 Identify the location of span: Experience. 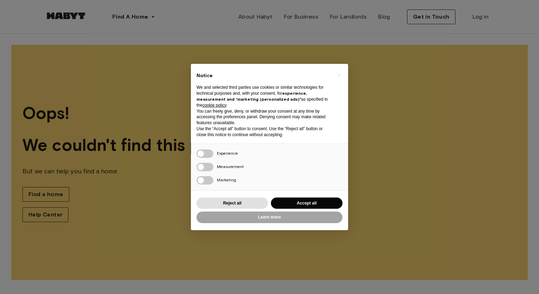
(227, 153).